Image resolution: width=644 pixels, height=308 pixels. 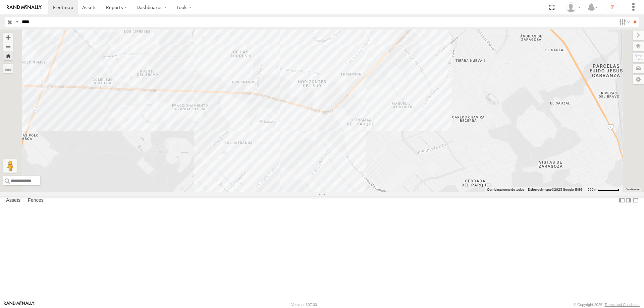 What do you see at coordinates (607, 305) in the screenshot?
I see `div: © Copyright 2025 -` at bounding box center [607, 305].